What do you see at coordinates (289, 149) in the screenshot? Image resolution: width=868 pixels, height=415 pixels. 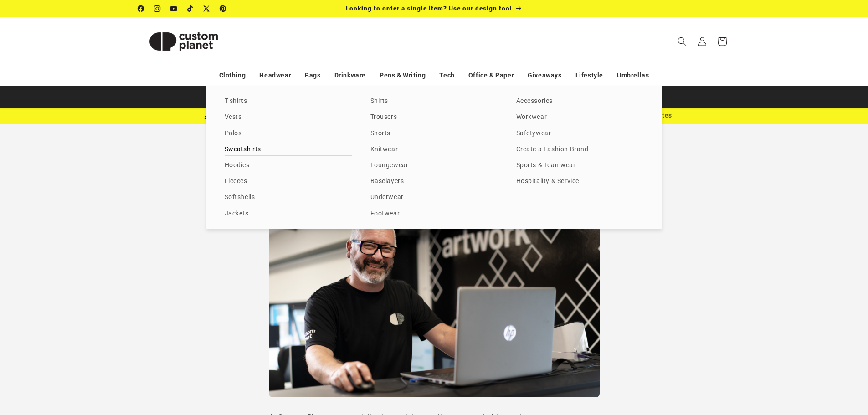 I see `a: Sweatshirts` at bounding box center [289, 149].